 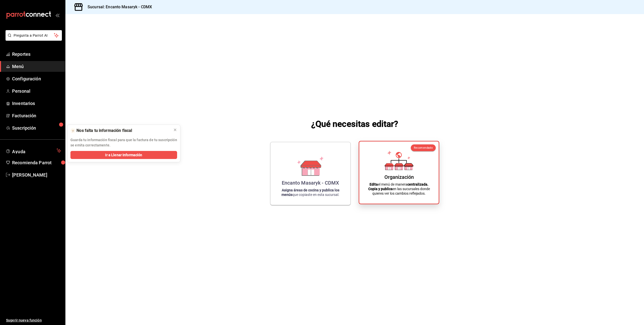 I want to click on p: que copiaste en esta sucursal., so click(x=310, y=193).